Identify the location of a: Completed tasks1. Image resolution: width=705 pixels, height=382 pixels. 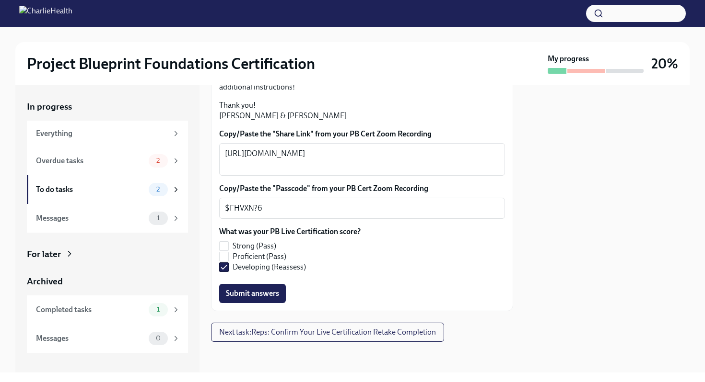
(107, 310).